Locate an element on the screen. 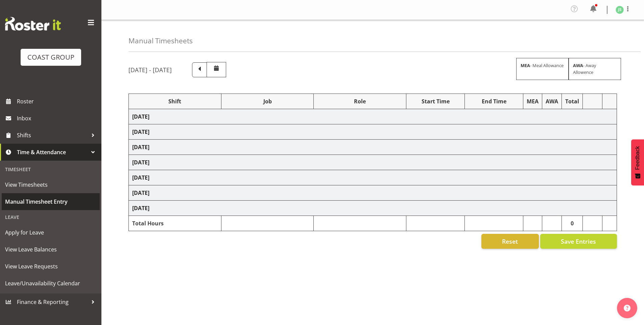  img: john-sharpe1182.jpg is located at coordinates (620, 10).